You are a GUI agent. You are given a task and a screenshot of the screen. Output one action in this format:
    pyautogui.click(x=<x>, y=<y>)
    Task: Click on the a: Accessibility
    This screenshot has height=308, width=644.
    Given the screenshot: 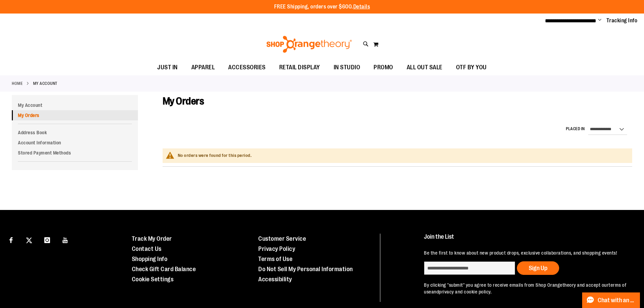 What is the action you would take?
    pyautogui.click(x=275, y=279)
    